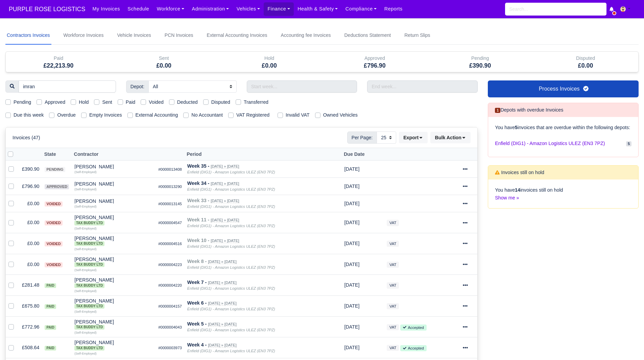  Describe the element at coordinates (28, 35) in the screenshot. I see `a: Contractors Invoices` at that location.